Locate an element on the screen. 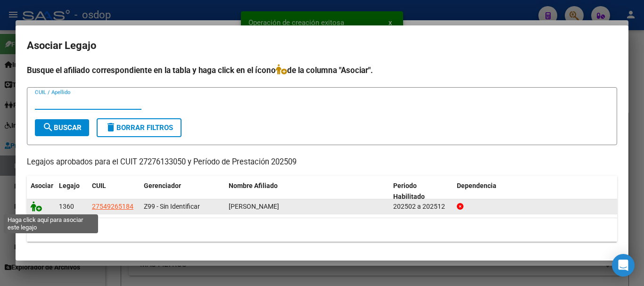 Image resolution: width=644 pixels, height=286 pixels. span: CUIL is located at coordinates (99, 185).